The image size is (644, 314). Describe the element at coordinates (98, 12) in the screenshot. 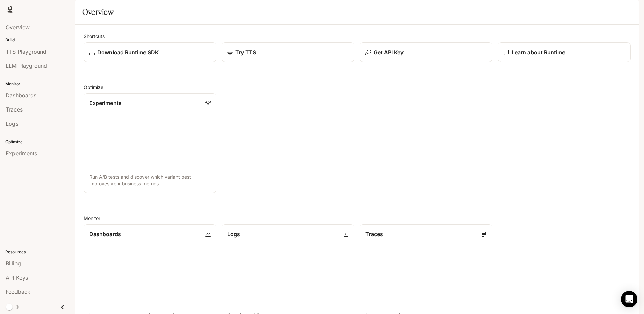

I see `h1: Overview` at that location.